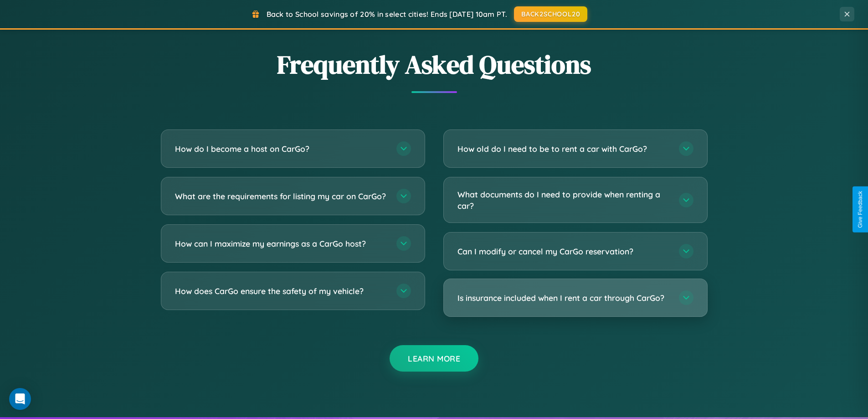 Image resolution: width=868 pixels, height=419 pixels. What do you see at coordinates (281, 243) in the screenshot?
I see `h3: How can I maximize my earnings as a CarGo host?` at bounding box center [281, 243].